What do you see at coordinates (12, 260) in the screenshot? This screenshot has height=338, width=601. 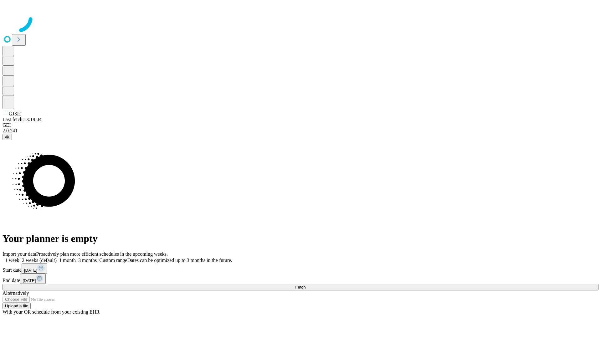 I see `span: 1 week` at bounding box center [12, 260].